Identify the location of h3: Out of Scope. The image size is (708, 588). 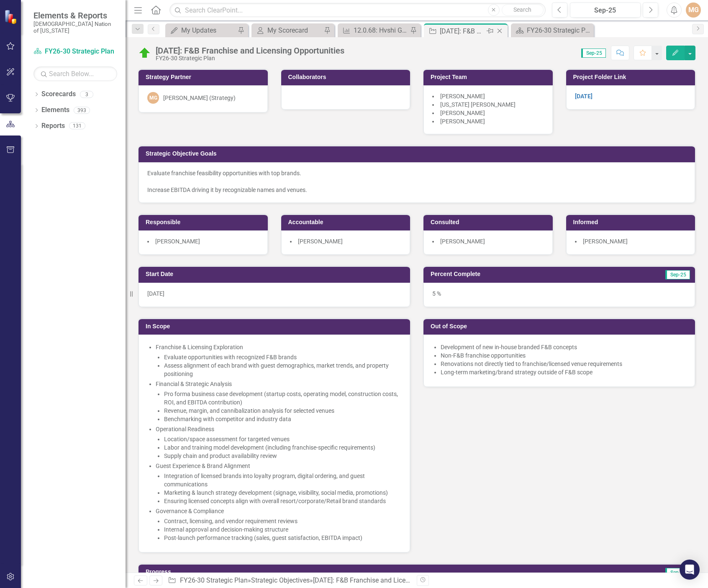
(560, 326).